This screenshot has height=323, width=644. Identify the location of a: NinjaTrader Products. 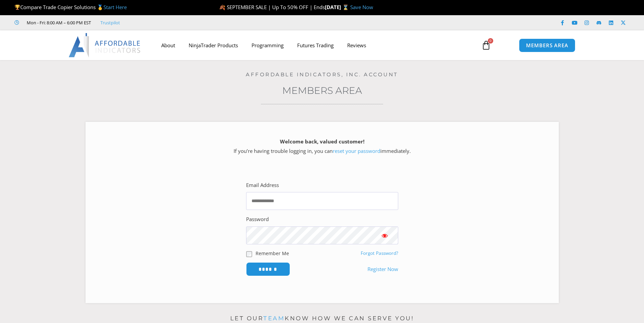
(213, 45).